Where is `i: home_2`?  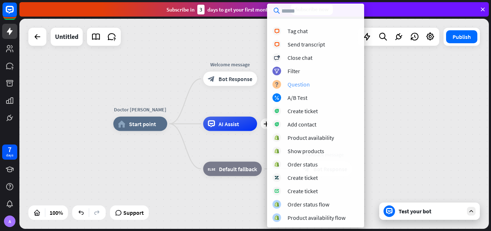
i: home_2 is located at coordinates (122, 124).